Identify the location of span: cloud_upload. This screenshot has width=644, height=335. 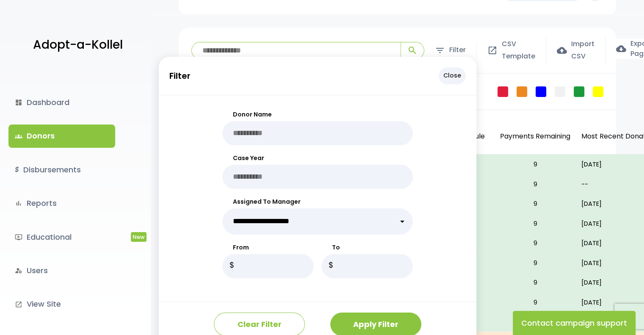
(562, 50).